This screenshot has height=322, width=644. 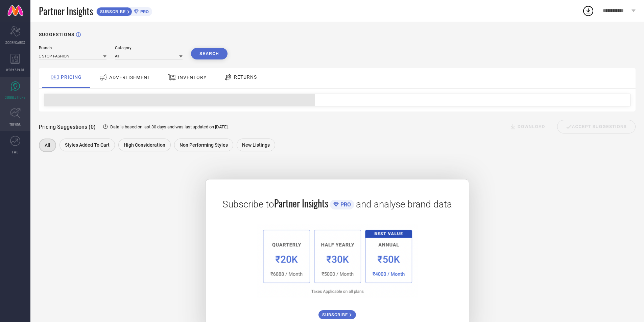 I want to click on span: RETURNS, so click(x=245, y=77).